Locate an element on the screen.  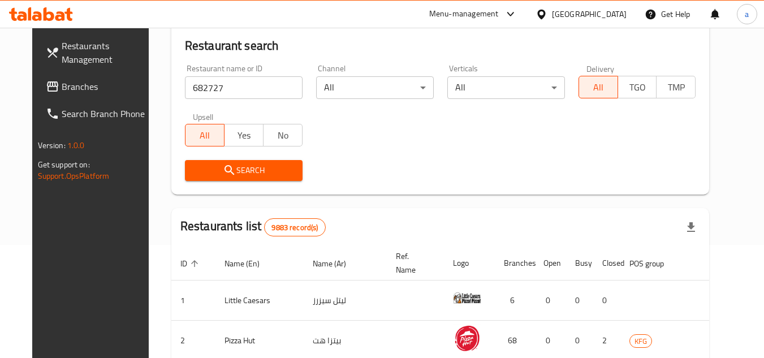
span: Yes is located at coordinates (244, 135).